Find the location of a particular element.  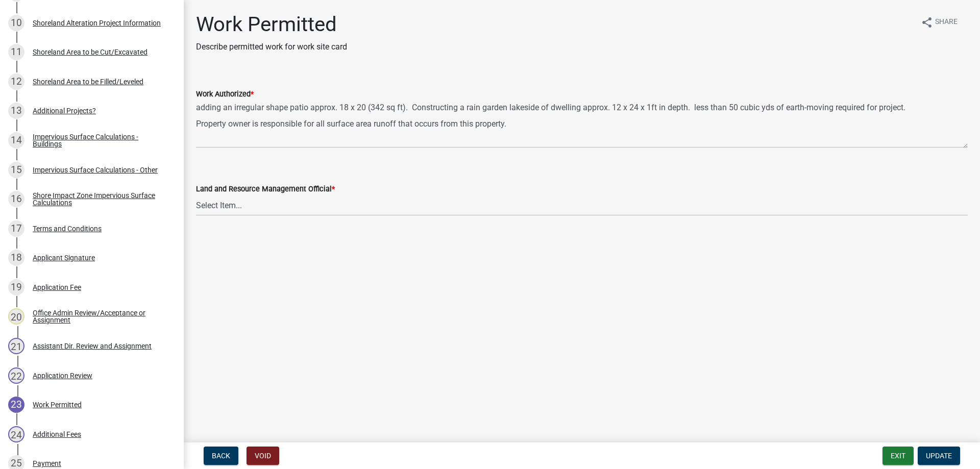

div: 23 is located at coordinates (17, 405).